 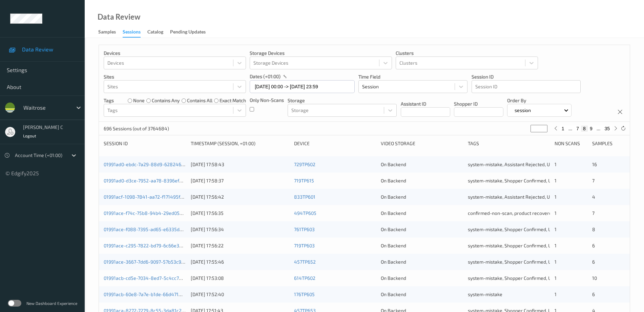 I want to click on p: 696 Sessions (out of 3764684), so click(x=136, y=129).